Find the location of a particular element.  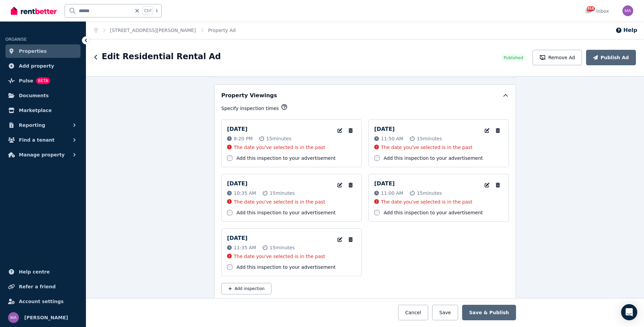

span: 11:35 AM is located at coordinates (245, 248).